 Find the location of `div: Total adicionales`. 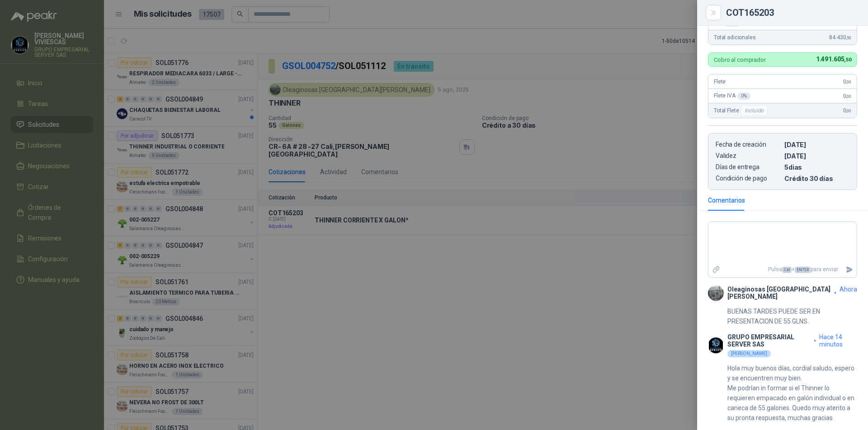

div: Total adicionales is located at coordinates (783, 37).